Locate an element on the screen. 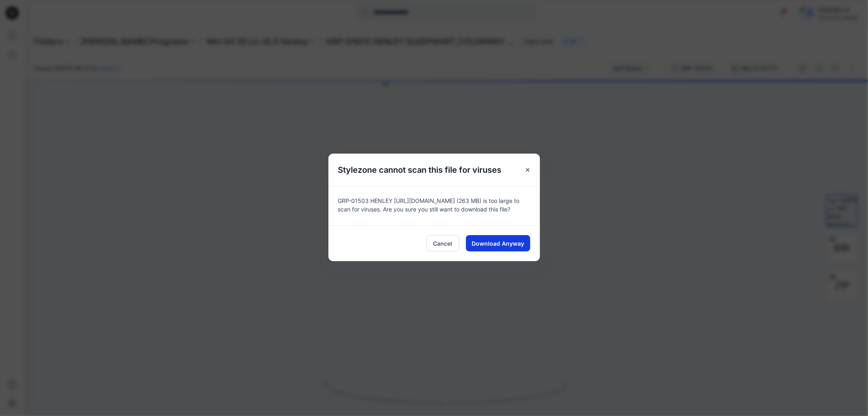 This screenshot has height=416, width=868. h5: Stylezone cannot scan this file for viruses is located at coordinates (420, 170).